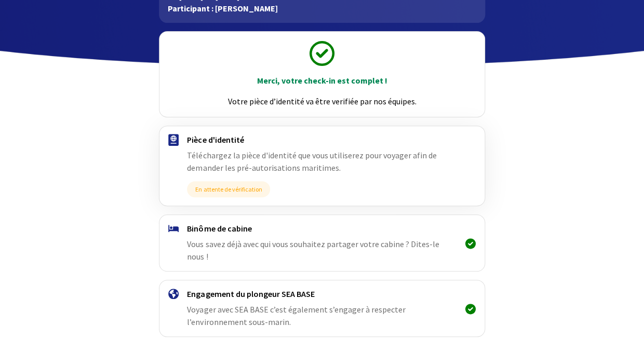  Describe the element at coordinates (321, 229) in the screenshot. I see `h4: Binôme de cabine` at that location.